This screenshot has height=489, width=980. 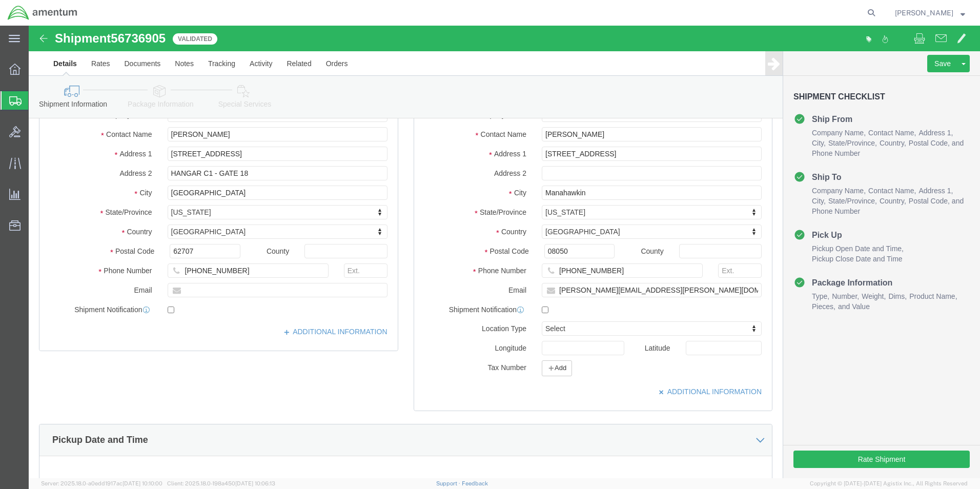 I want to click on a: Feedback, so click(x=475, y=483).